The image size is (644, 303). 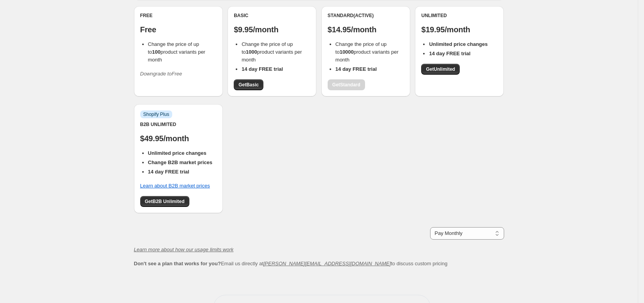 What do you see at coordinates (272, 16) in the screenshot?
I see `div: Basic` at bounding box center [272, 16].